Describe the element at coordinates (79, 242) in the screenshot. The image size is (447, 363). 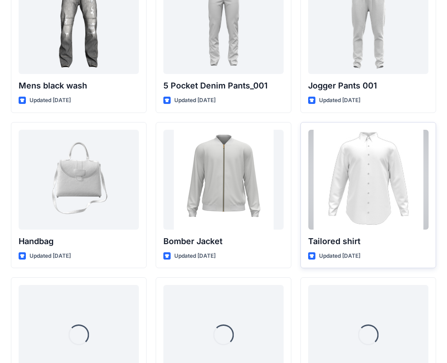
I see `p: Handbag` at that location.